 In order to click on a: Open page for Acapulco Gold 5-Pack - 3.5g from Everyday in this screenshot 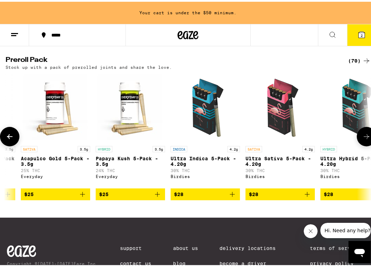, I will do `click(56, 129)`.